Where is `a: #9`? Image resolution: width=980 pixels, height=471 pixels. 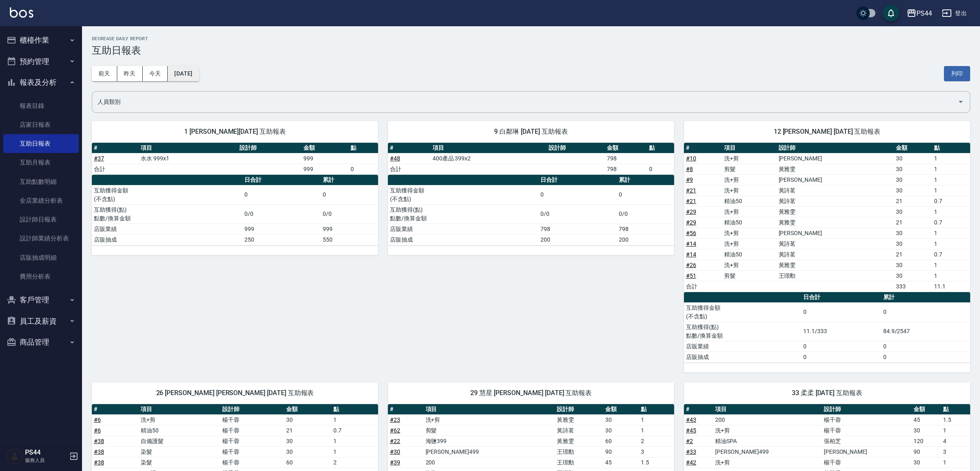
a: #9 is located at coordinates (689, 180).